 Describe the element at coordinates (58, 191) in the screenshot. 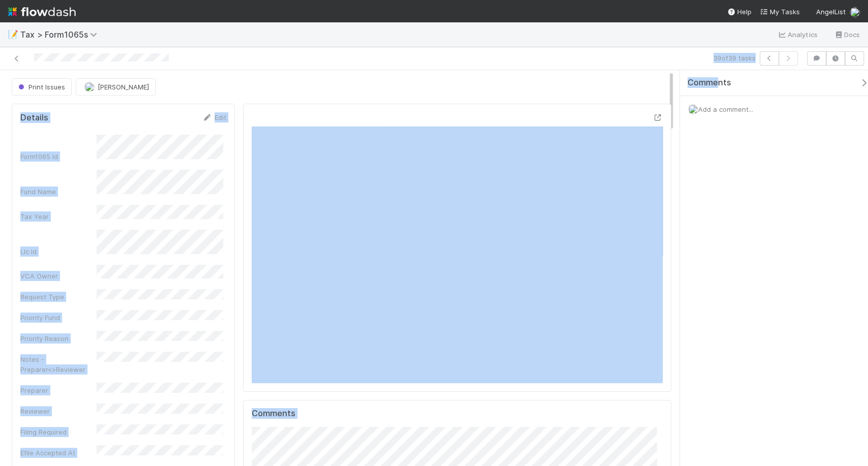

I see `div: Fund Name` at that location.